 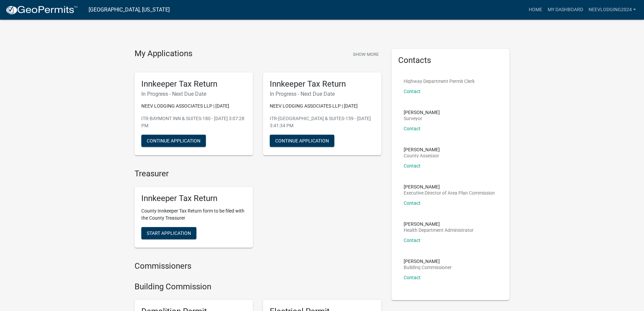 I want to click on h5: Contacts, so click(x=450, y=60).